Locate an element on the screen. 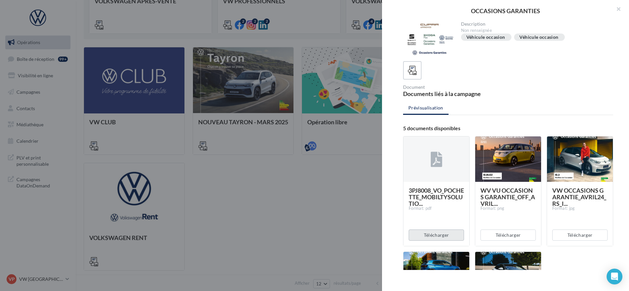 The image size is (629, 291). span: WV VU OCCASIONS GARANTIE_OFF_AVRIL... is located at coordinates (508, 197).